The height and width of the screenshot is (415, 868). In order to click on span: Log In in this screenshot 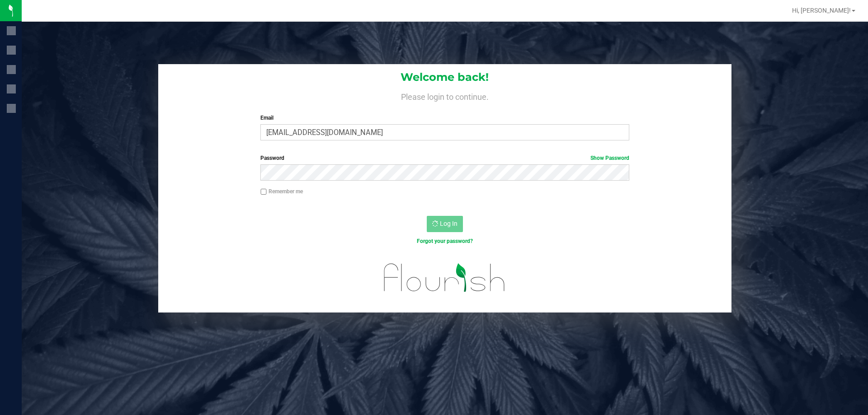, I will do `click(448, 223)`.